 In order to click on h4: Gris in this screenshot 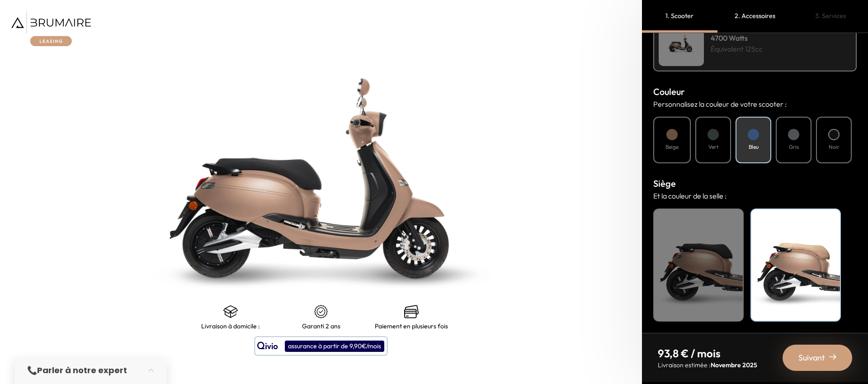, I will do `click(793, 147)`.